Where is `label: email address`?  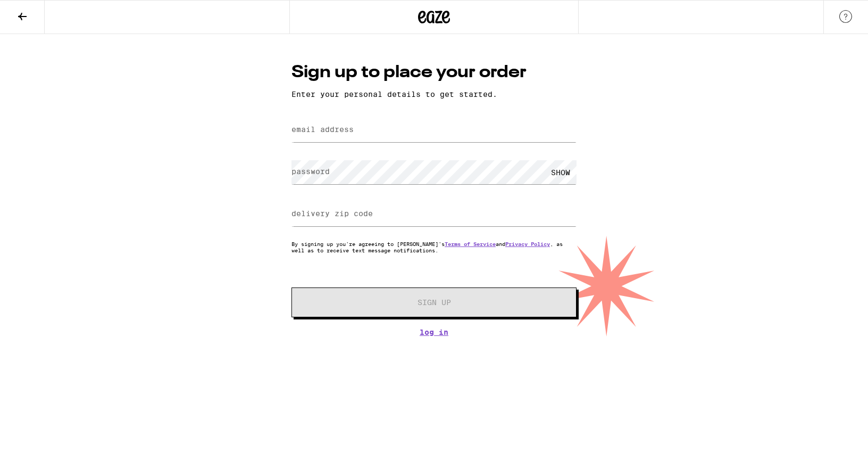
label: email address is located at coordinates (322, 129).